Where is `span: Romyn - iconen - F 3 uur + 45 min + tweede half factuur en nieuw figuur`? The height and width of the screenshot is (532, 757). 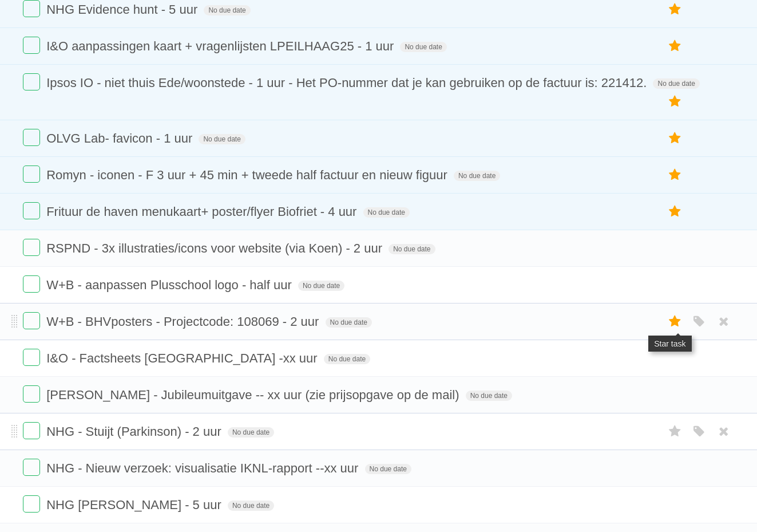
span: Romyn - iconen - F 3 uur + 45 min + tweede half factuur en nieuw figuur is located at coordinates (248, 175).